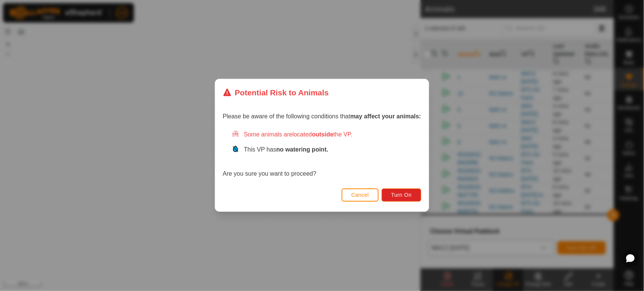  Describe the element at coordinates (286, 150) in the screenshot. I see `span: This VP has` at that location.